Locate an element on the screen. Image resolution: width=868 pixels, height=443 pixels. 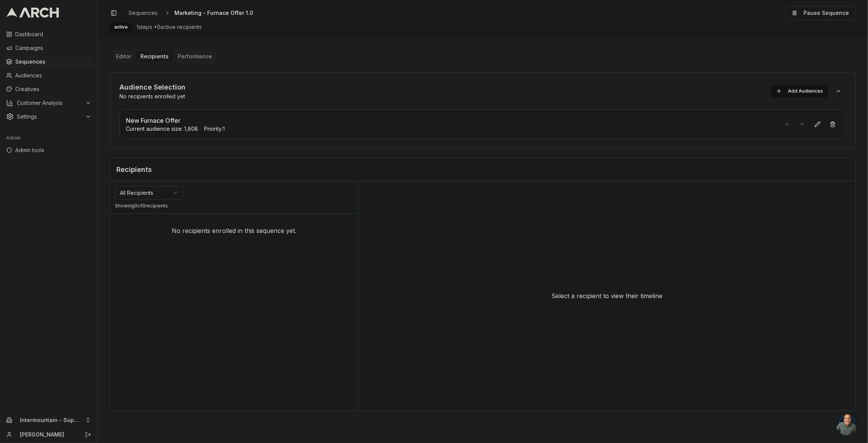
nav: breadcrumb is located at coordinates (195, 13).